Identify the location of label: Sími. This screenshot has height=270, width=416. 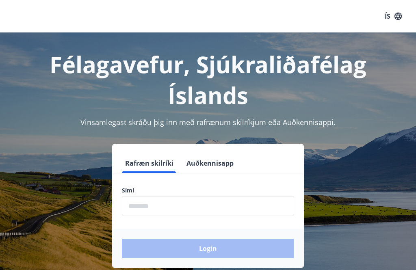
(208, 191).